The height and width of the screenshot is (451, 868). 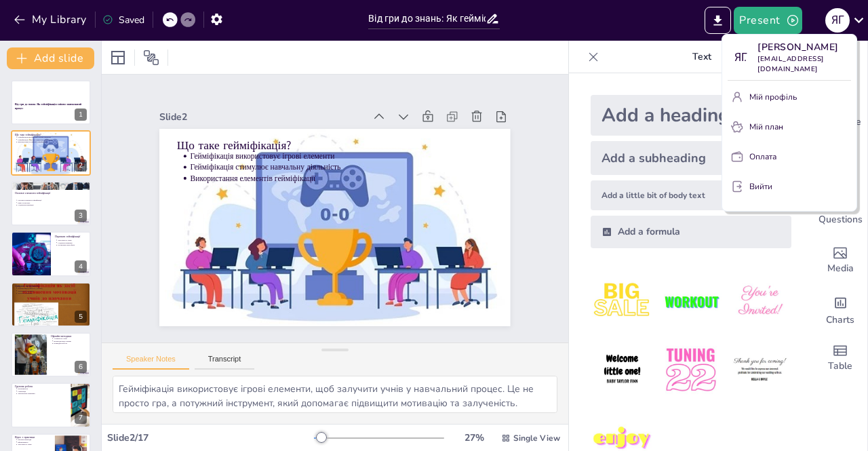 What do you see at coordinates (739, 57) in the screenshot?
I see `font: Я Г.` at bounding box center [739, 57].